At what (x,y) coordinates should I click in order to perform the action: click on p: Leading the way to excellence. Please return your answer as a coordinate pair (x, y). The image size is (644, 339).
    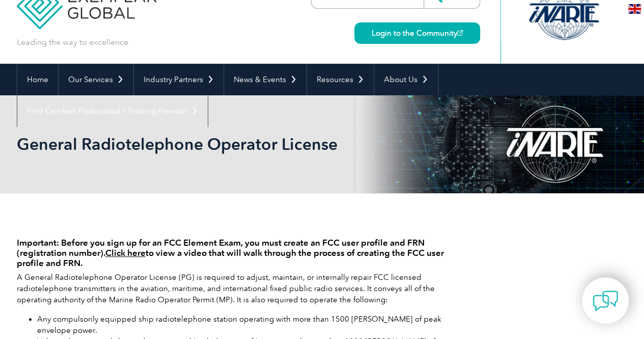
    Looking at the image, I should click on (72, 42).